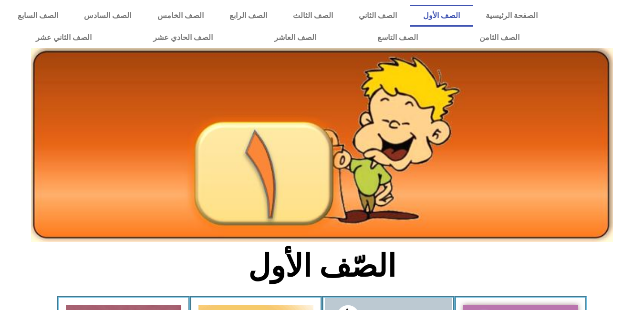 The width and height of the screenshot is (644, 310). I want to click on a: الصف التاسع, so click(398, 38).